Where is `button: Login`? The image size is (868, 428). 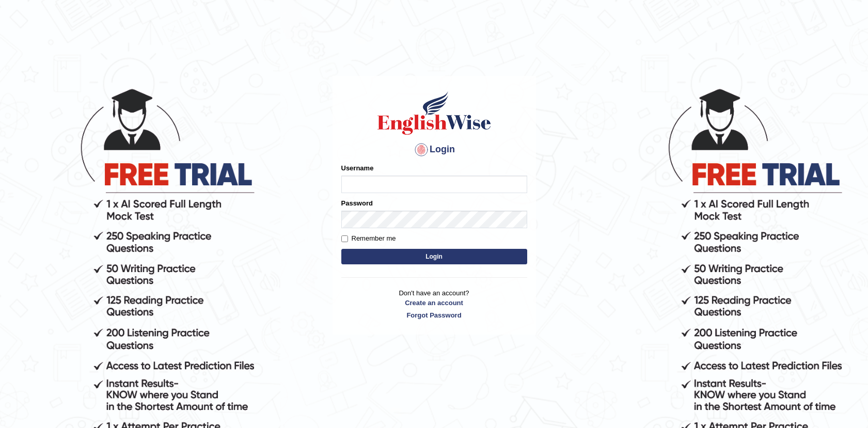 button: Login is located at coordinates (435, 257).